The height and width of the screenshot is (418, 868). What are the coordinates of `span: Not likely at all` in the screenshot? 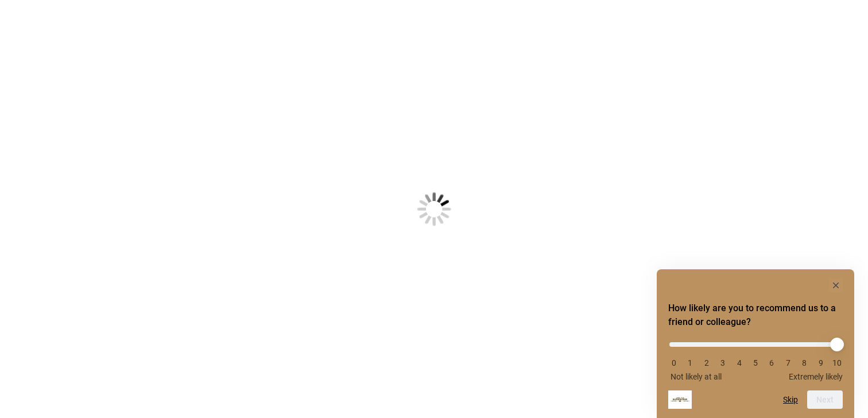 It's located at (696, 377).